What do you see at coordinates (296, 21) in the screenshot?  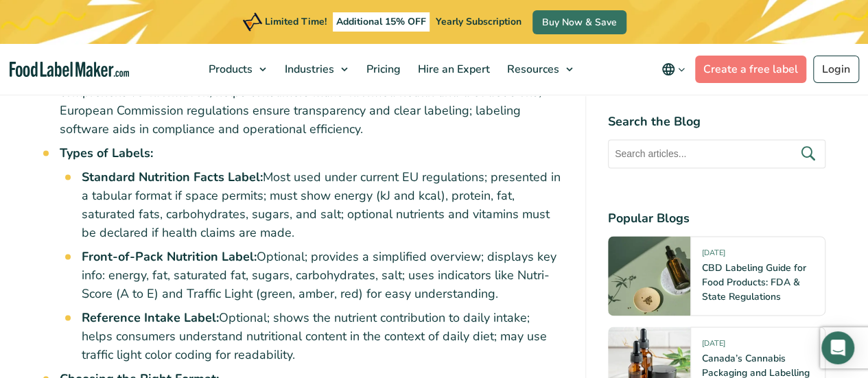 I see `span: Limited Time!` at bounding box center [296, 21].